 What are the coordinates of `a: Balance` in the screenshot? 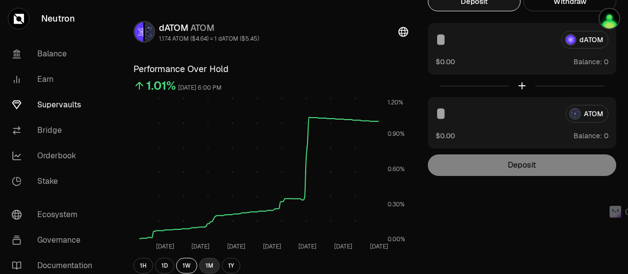 It's located at (55, 54).